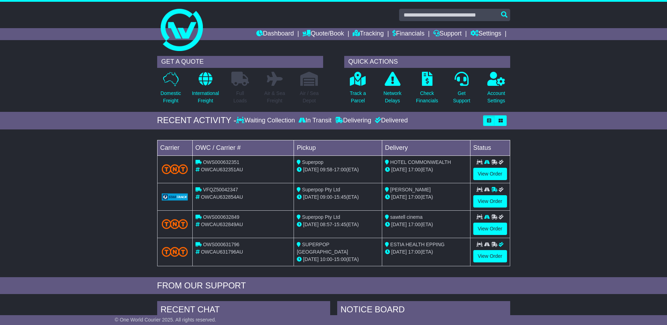  Describe the element at coordinates (171, 90) in the screenshot. I see `a: DomesticFreight` at that location.